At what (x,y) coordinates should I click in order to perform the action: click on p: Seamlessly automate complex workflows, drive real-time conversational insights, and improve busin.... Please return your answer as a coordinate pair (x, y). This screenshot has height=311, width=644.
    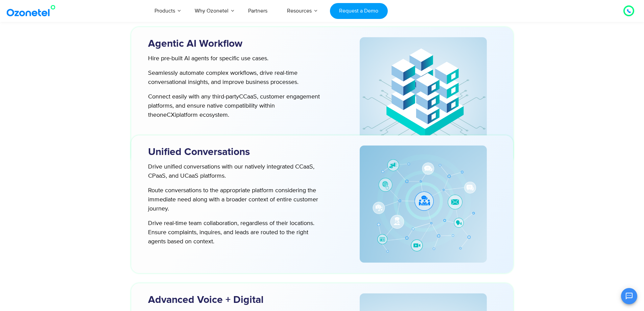
    Looking at the image, I should click on (235, 78).